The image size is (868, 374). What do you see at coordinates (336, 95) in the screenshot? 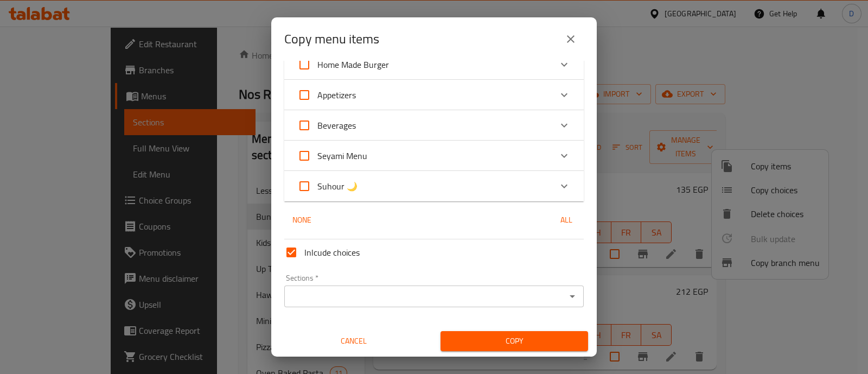
I see `span: Appetizers` at bounding box center [336, 95].